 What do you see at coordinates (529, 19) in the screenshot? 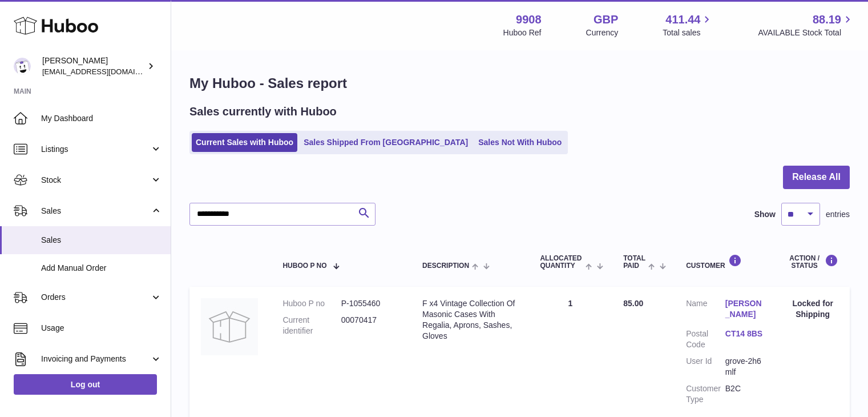
I see `strong: 9908` at bounding box center [529, 19].